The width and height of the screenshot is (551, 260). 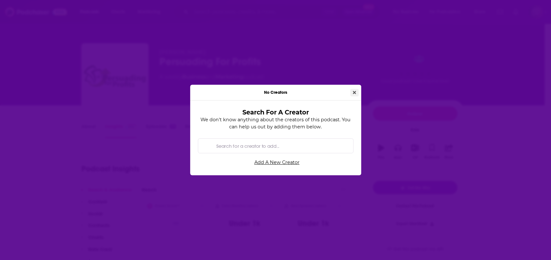 What do you see at coordinates (281, 145) in the screenshot?
I see `input: Search for a creator to add...` at bounding box center [281, 145].